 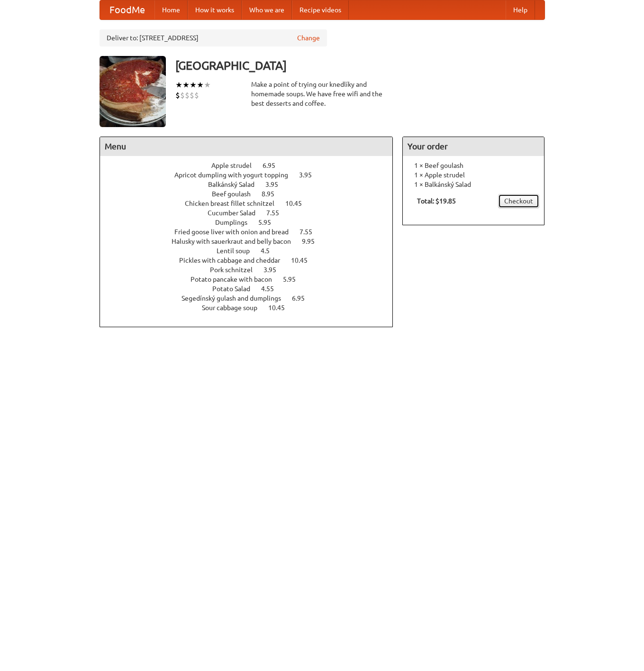 What do you see at coordinates (252, 165) in the screenshot?
I see `a: Apple strudel 6.95` at bounding box center [252, 165].